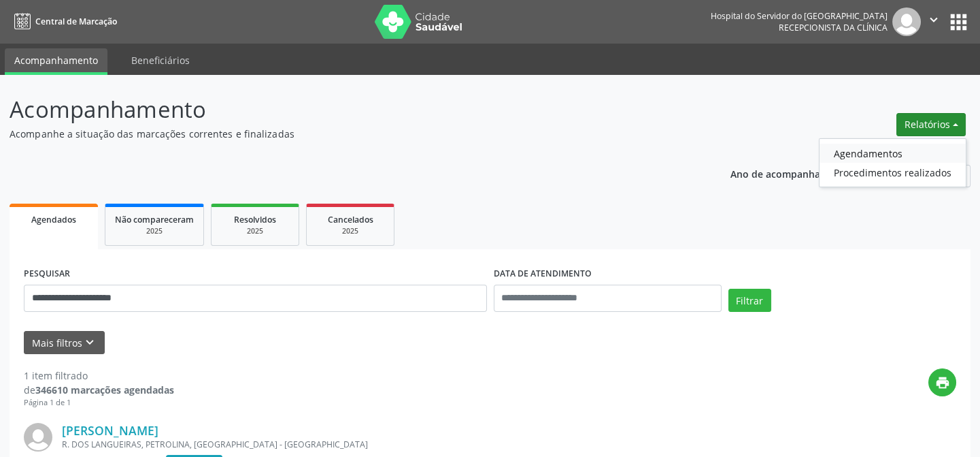 The height and width of the screenshot is (457, 980). What do you see at coordinates (833, 27) in the screenshot?
I see `span: Recepcionista da clínica` at bounding box center [833, 27].